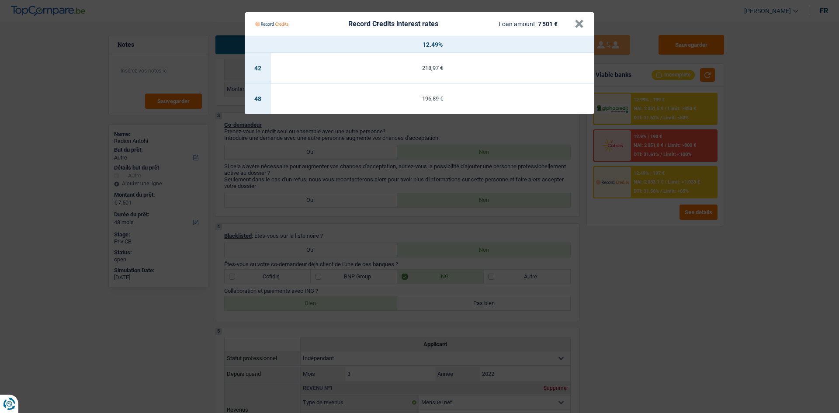 This screenshot has width=839, height=413. I want to click on div: 196,89 €, so click(432, 98).